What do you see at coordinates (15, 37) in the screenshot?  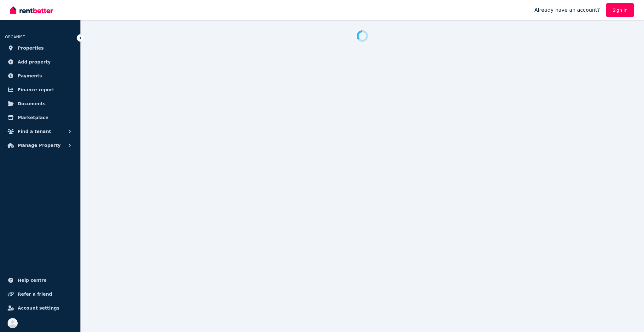 I see `span: ORGANISE` at bounding box center [15, 37].